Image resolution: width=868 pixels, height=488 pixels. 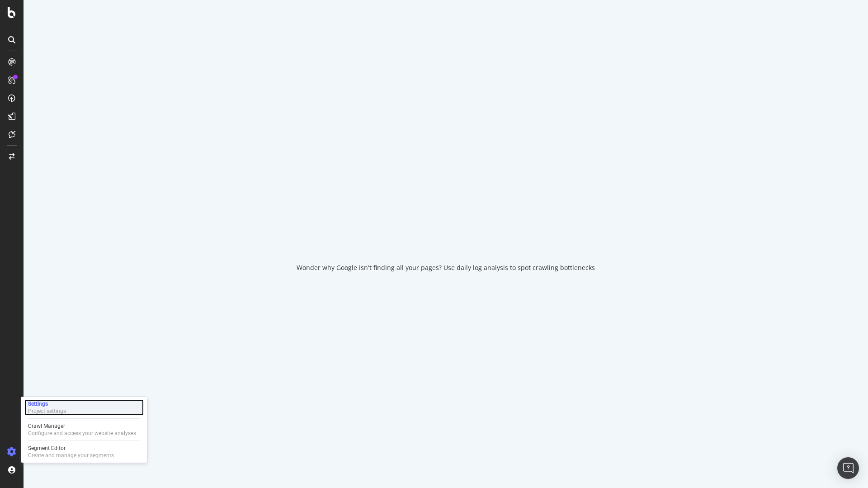 I want to click on div: Segment Editor, so click(x=71, y=448).